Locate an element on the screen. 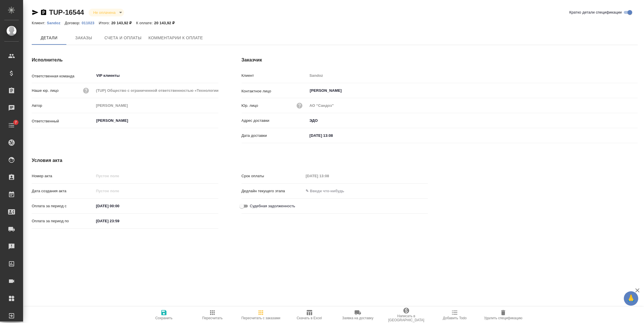 The width and height of the screenshot is (644, 323). p: Наше юр. лицо is located at coordinates (45, 90).